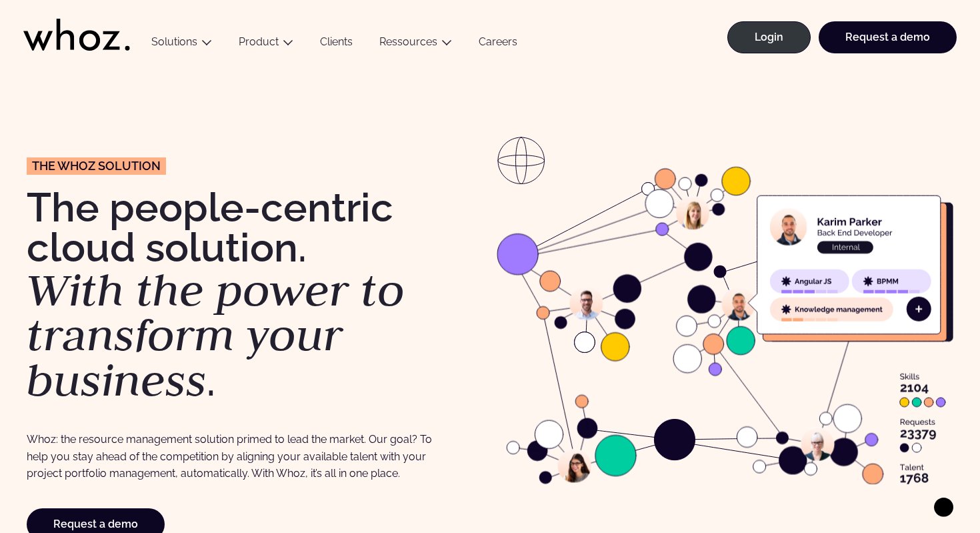 This screenshot has height=533, width=980. Describe the element at coordinates (336, 44) in the screenshot. I see `a: Clients` at that location.